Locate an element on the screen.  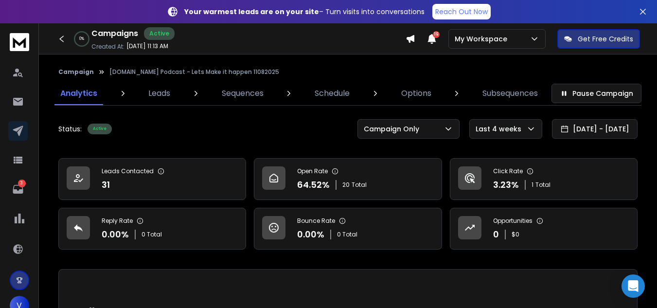
a: Schedule is located at coordinates (332, 93).